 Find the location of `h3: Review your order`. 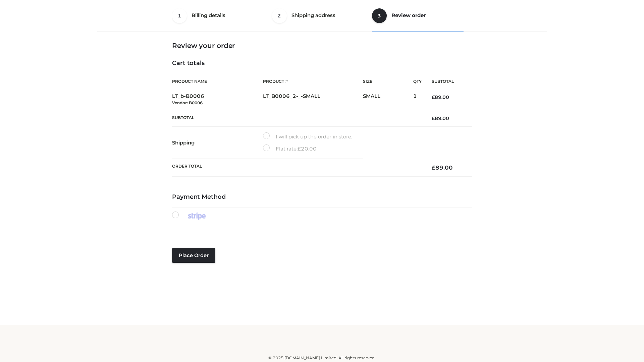

h3: Review your order is located at coordinates (322, 46).